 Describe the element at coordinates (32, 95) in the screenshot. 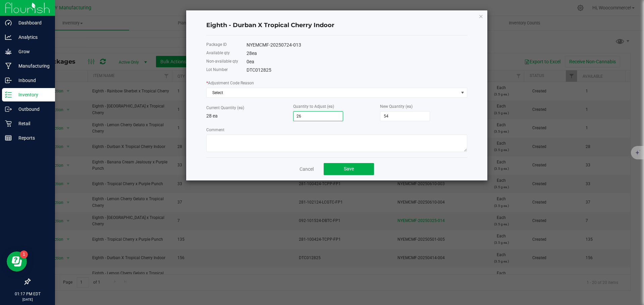

I see `p: Inventory` at that location.